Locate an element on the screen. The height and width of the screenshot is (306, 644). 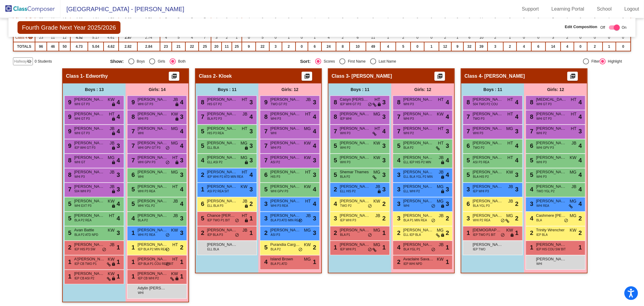
span: TWO GT P2 is located at coordinates (279, 104).